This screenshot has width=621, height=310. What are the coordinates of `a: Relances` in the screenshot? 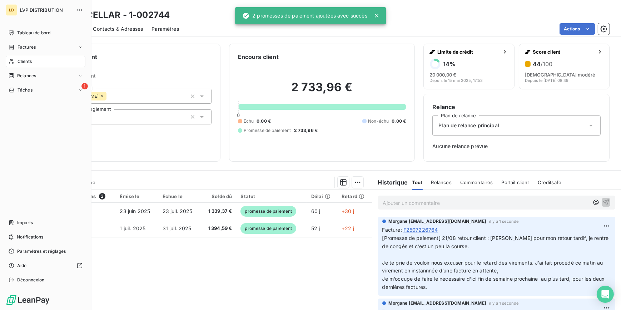 It's located at (45, 76).